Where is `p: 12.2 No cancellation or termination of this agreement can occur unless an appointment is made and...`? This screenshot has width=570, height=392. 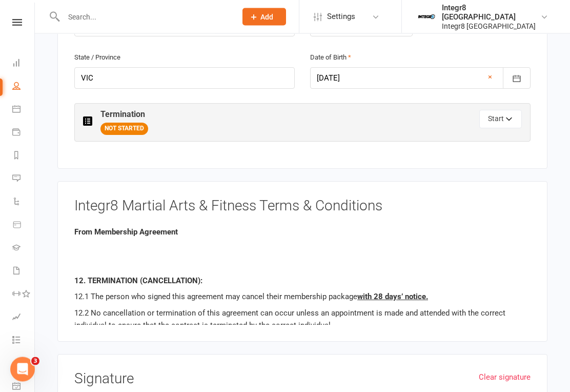 p: 12.2 No cancellation or termination of this agreement can occur unless an appointment is made and... is located at coordinates (302, 320).